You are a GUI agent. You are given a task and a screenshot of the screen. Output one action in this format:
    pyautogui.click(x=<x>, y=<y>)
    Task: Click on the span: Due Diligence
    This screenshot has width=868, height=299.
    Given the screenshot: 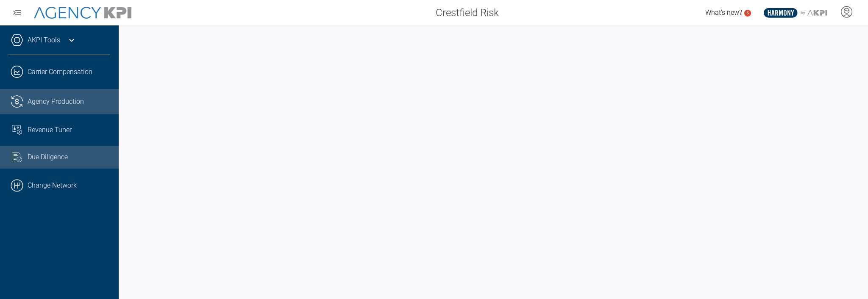 What is the action you would take?
    pyautogui.click(x=48, y=157)
    